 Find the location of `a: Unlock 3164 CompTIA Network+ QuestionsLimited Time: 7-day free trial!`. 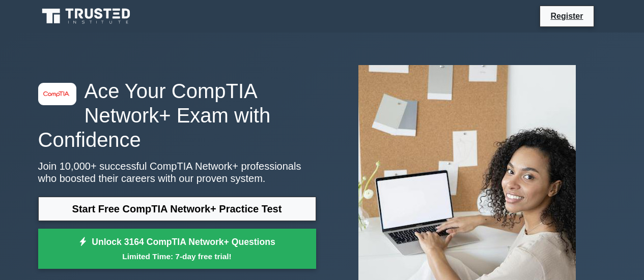

a: Unlock 3164 CompTIA Network+ QuestionsLimited Time: 7-day free trial! is located at coordinates (177, 250).